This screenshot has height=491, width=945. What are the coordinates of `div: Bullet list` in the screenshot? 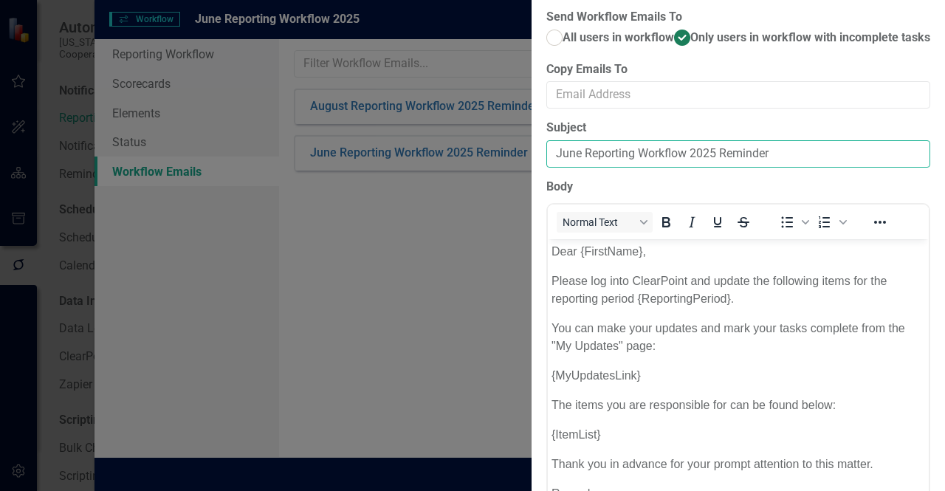 It's located at (793, 222).